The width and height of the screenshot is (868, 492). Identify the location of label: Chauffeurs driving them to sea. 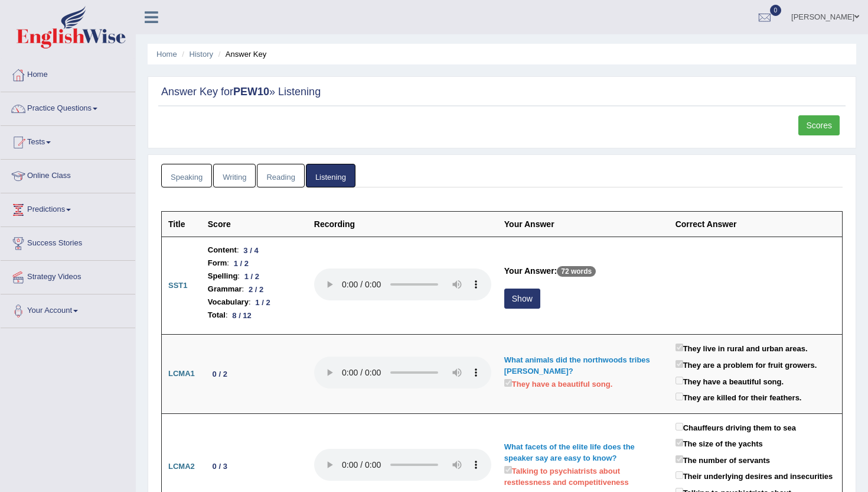
(736, 427).